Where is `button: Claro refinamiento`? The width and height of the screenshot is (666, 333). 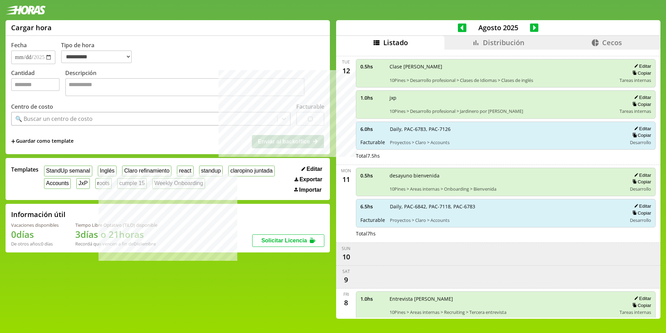
button: Claro refinamiento is located at coordinates (147, 171).